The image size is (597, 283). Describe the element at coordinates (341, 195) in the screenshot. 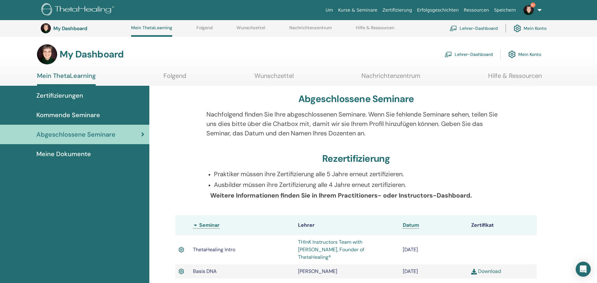

I see `b: Weitere Informationen finden Sie in Ihrem Practitioners- oder Instructors-Dashboard.` at that location.